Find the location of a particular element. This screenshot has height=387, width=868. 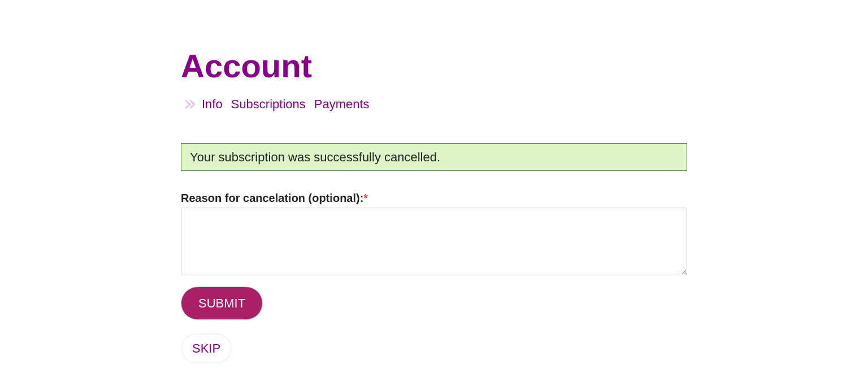

a: Payments is located at coordinates (342, 104).